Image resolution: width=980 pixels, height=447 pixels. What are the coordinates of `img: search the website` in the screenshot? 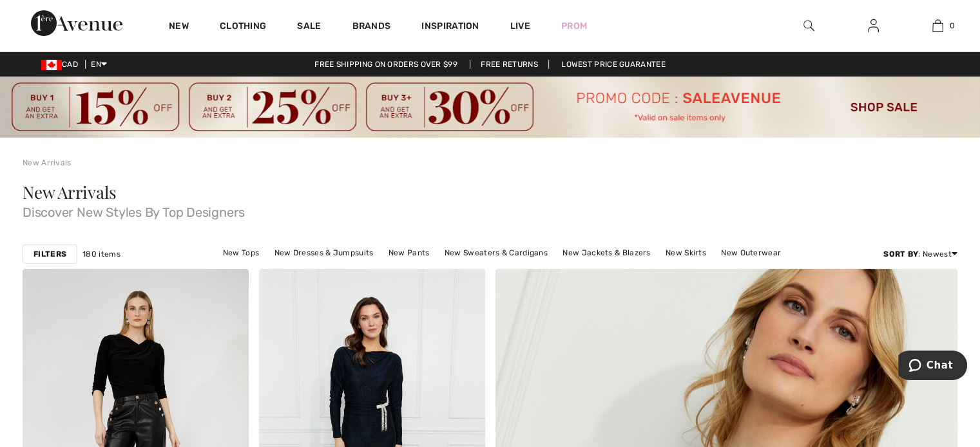 It's located at (809, 26).